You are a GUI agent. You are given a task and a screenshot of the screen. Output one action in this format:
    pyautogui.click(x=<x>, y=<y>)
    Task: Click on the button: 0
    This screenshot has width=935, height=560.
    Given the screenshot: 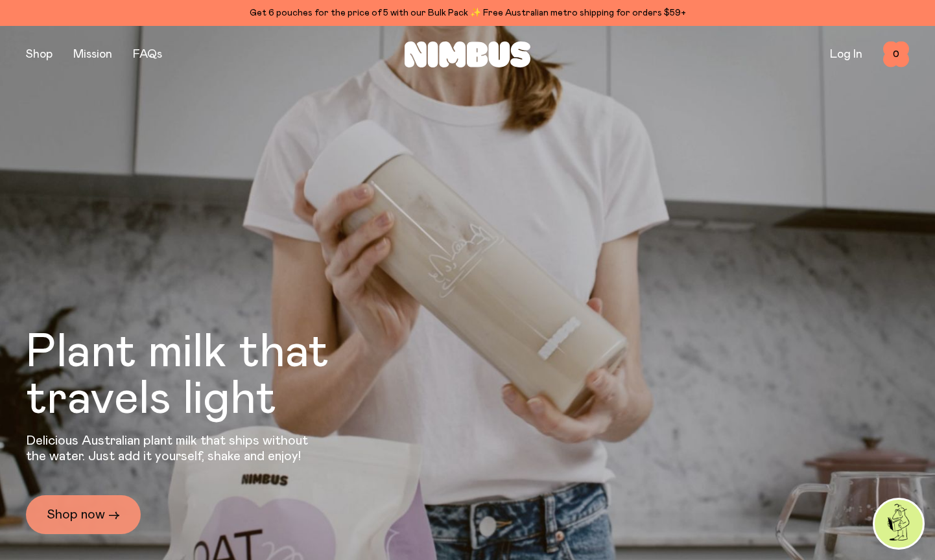 What is the action you would take?
    pyautogui.click(x=896, y=55)
    